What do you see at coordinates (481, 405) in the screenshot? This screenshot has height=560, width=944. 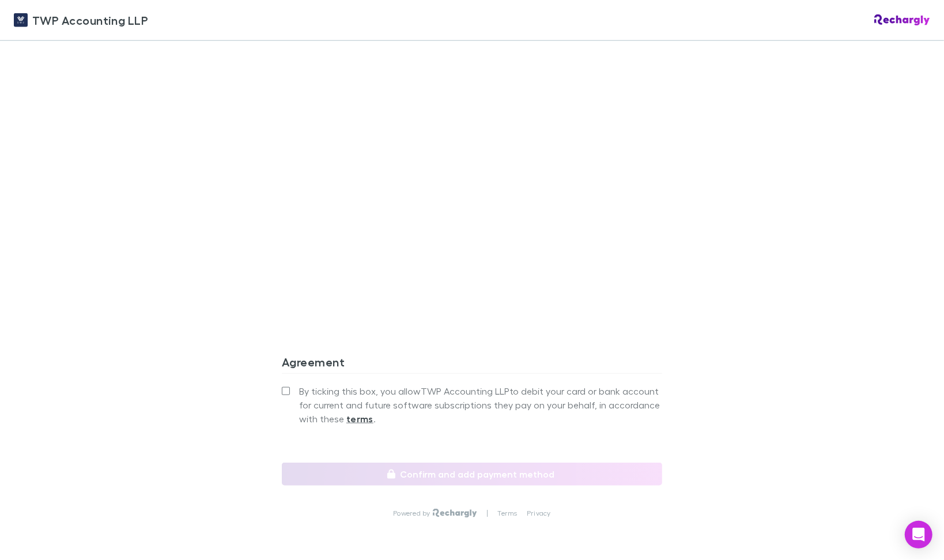 I see `span: By ticking this box, you allow TWP Accounting LLP to debit your card or bank account for current ...` at bounding box center [481, 405].